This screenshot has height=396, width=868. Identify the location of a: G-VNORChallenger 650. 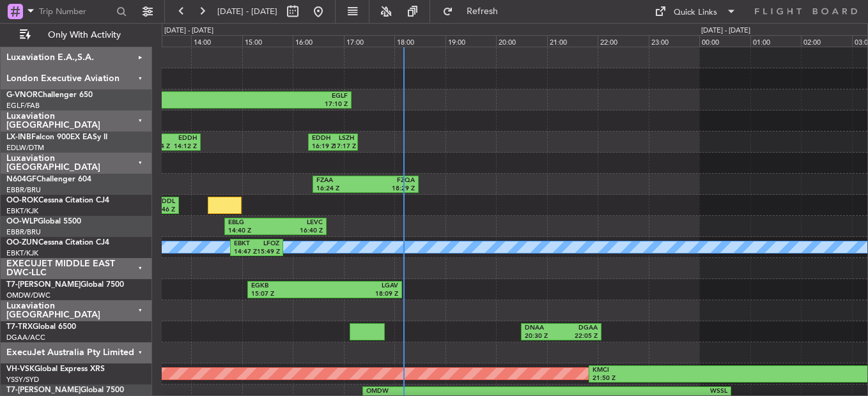
(49, 95).